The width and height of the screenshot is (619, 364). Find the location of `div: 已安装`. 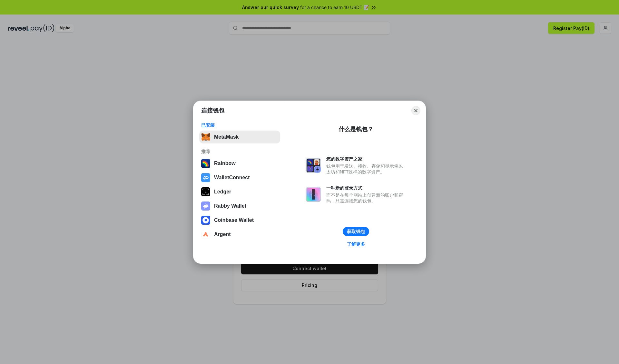

div: 已安装 is located at coordinates (239, 125).